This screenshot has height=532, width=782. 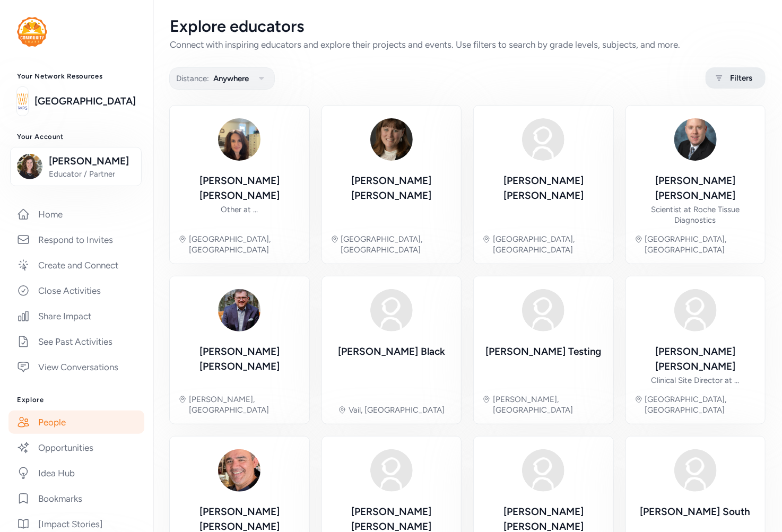 What do you see at coordinates (77, 291) in the screenshot?
I see `a: Close Activities` at bounding box center [77, 291].